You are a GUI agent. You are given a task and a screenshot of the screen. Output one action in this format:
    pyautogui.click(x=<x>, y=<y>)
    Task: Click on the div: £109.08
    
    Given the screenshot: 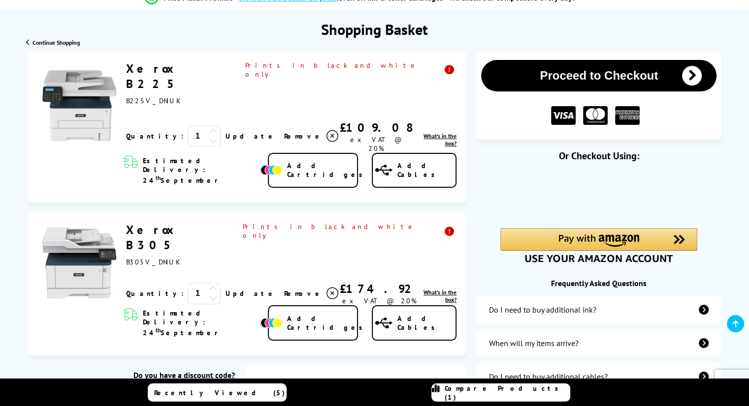 What is the action you would take?
    pyautogui.click(x=375, y=127)
    